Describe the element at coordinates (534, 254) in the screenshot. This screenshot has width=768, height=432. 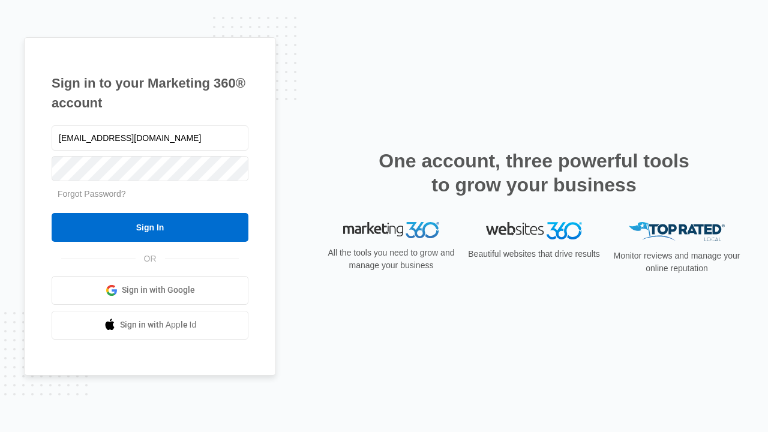
I see `p: Beautiful websites that drive results` at that location.